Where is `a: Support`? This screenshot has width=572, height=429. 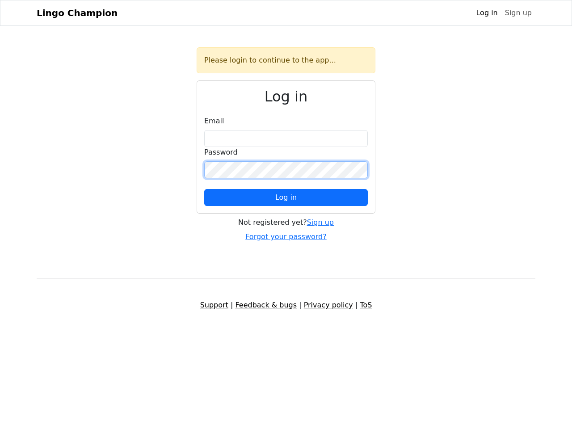 a: Support is located at coordinates (214, 305).